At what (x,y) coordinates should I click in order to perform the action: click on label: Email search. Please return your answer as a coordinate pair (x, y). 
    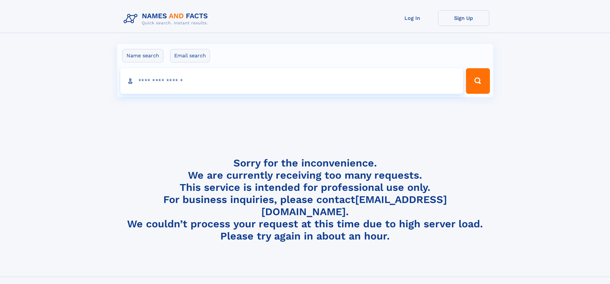
    Looking at the image, I should click on (190, 56).